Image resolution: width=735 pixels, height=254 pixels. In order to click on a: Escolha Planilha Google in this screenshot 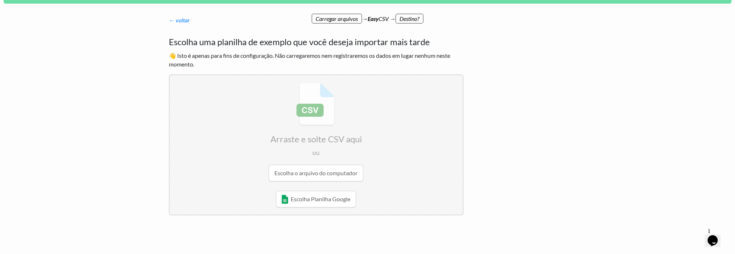, I will do `click(316, 199)`.